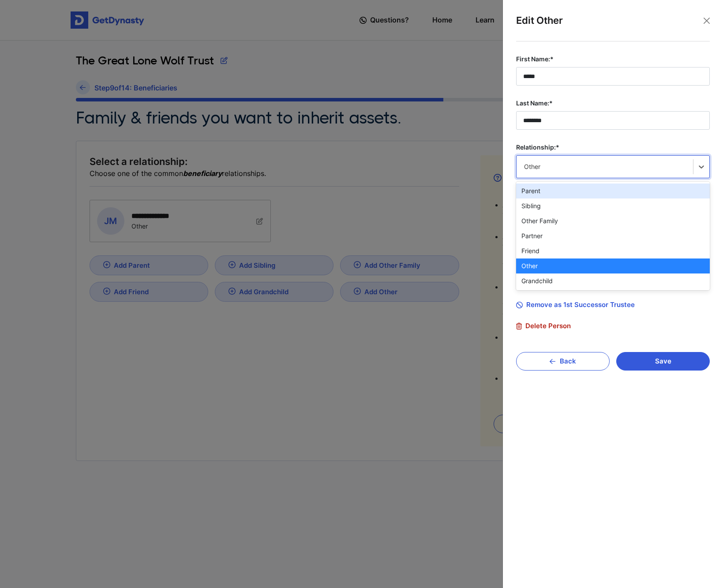 Image resolution: width=723 pixels, height=588 pixels. What do you see at coordinates (613, 59) in the screenshot?
I see `label: First Name:*` at bounding box center [613, 59].